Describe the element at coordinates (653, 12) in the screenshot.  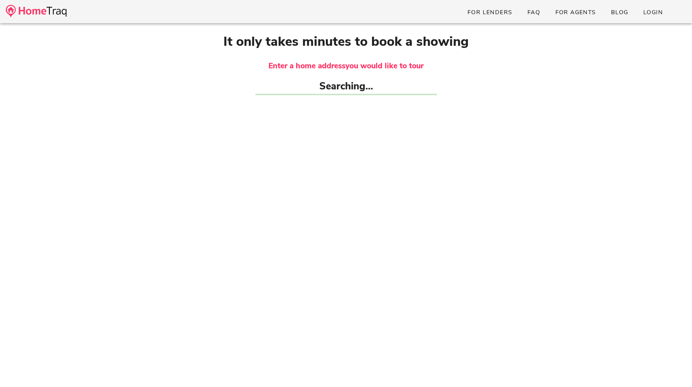
I see `span: Login` at that location.